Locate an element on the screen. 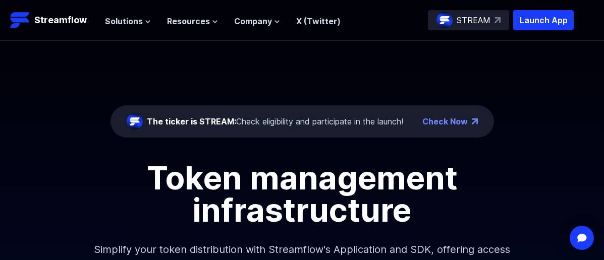 The height and width of the screenshot is (260, 604). img: Streamflow Logo is located at coordinates (20, 20).